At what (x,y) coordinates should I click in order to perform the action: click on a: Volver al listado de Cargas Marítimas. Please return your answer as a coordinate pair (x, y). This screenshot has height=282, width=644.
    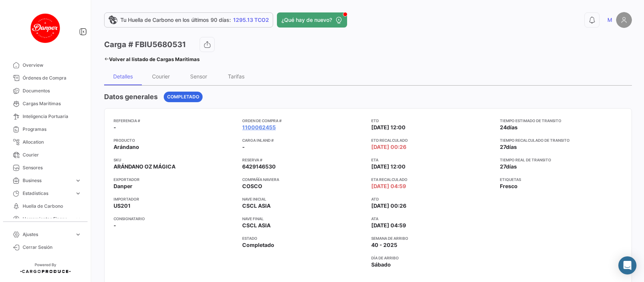
    Looking at the image, I should click on (152, 59).